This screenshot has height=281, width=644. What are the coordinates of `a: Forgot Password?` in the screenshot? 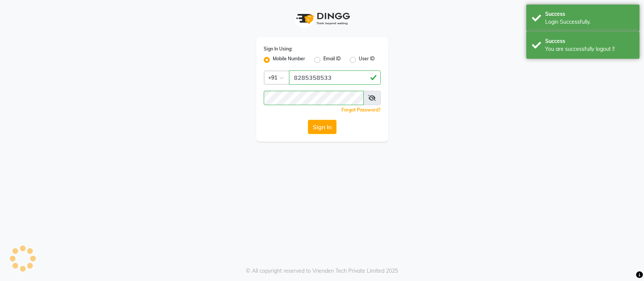 It's located at (361, 110).